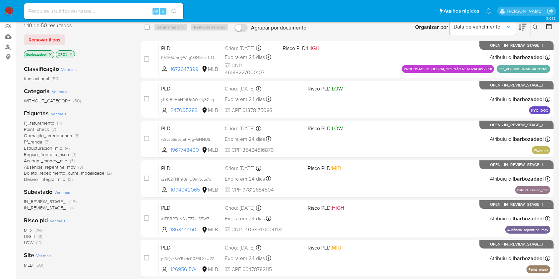 The width and height of the screenshot is (559, 279). I want to click on input: Pesquise usuários ou casos..., so click(104, 11).